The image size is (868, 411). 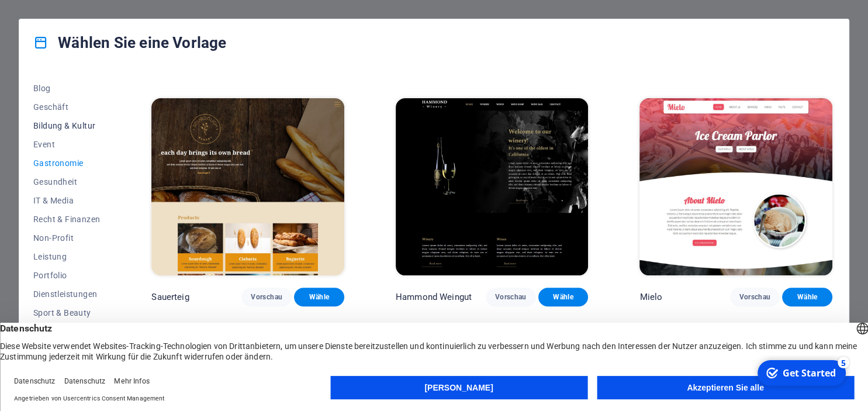 What do you see at coordinates (67, 107) in the screenshot?
I see `button: Geschäft` at bounding box center [67, 107].